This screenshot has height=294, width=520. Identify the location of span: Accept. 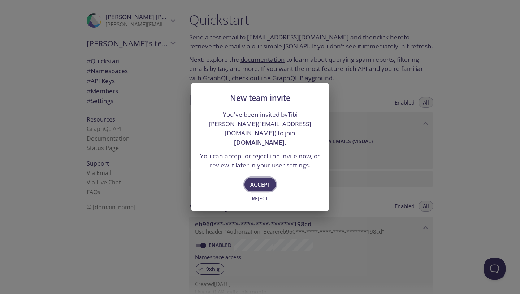
(260, 184).